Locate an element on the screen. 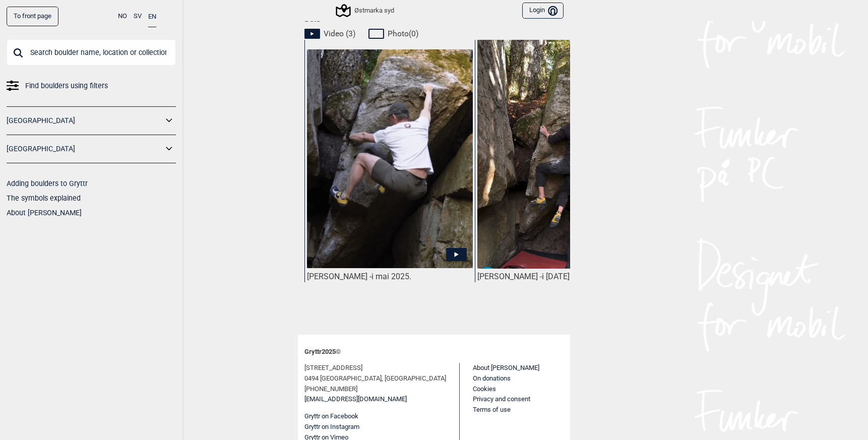 The height and width of the screenshot is (440, 868). button: Login is located at coordinates (543, 11).